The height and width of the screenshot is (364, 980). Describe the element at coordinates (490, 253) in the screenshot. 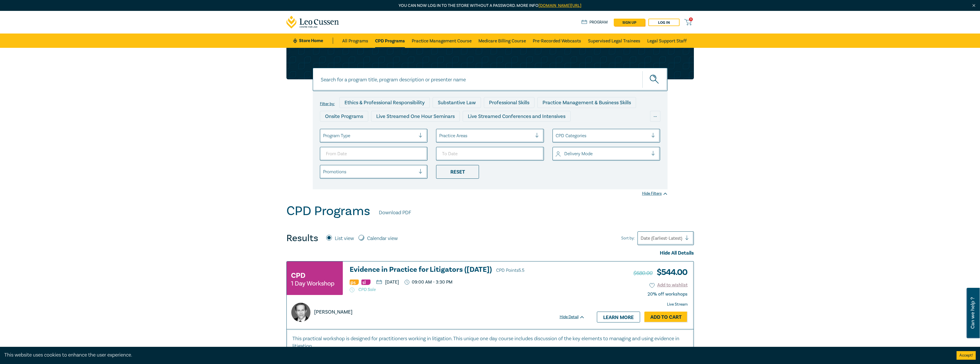

I see `div: Hide All Details` at that location.